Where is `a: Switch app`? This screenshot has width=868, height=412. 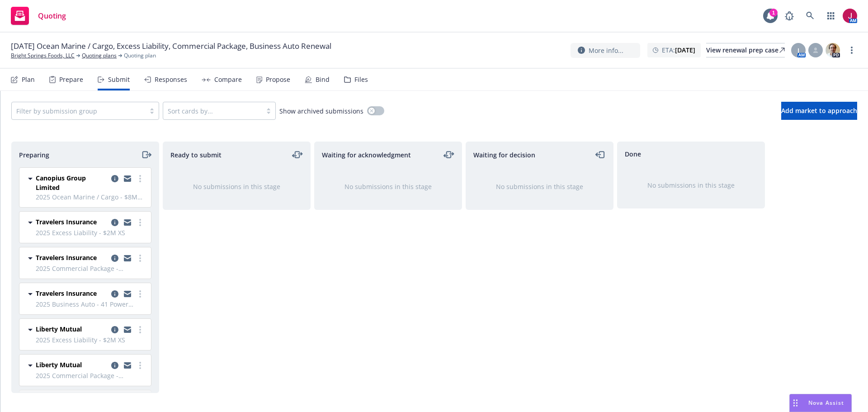
a: Switch app is located at coordinates (831, 16).